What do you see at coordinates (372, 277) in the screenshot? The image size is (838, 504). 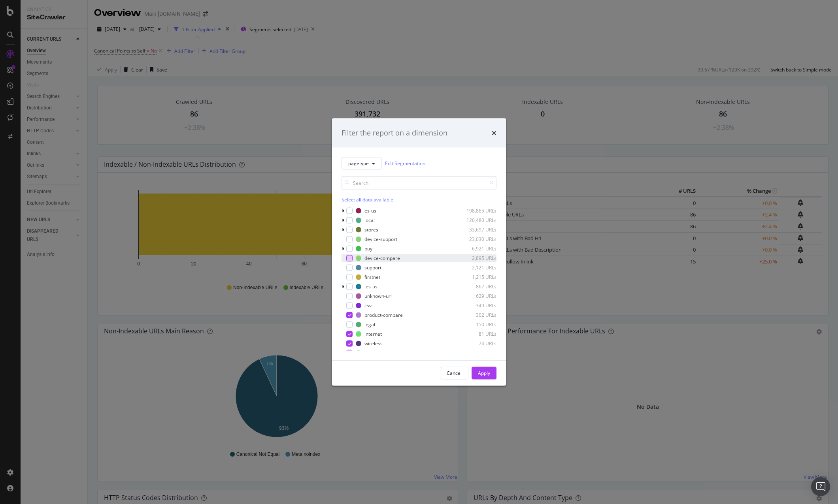 I see `div: firstnet` at bounding box center [372, 277].